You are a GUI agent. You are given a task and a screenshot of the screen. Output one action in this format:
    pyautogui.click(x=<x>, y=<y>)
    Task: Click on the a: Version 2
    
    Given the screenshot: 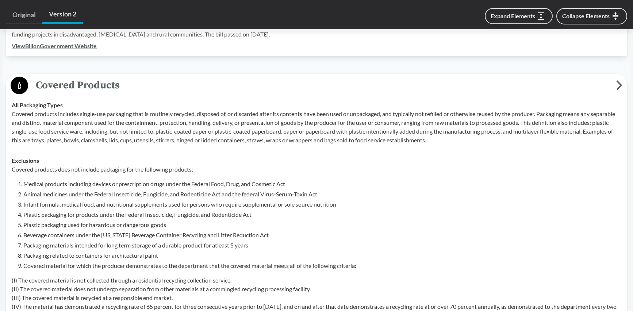 What is the action you would take?
    pyautogui.click(x=62, y=15)
    